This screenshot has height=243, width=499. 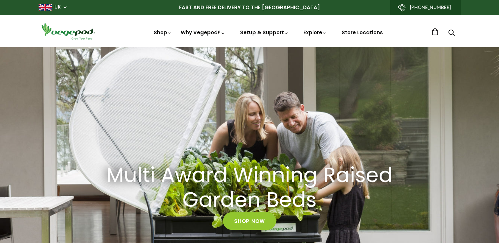 I want to click on img: gb_large.png, so click(x=45, y=7).